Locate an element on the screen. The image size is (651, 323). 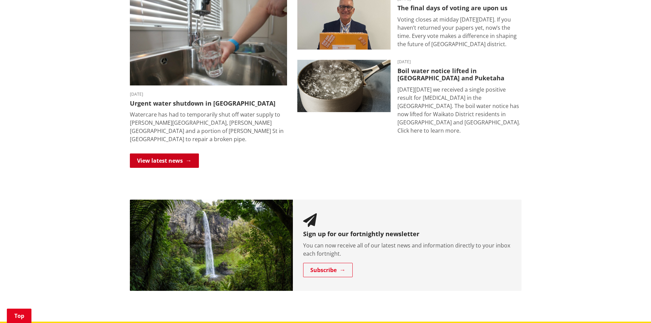
img: boil water notice is located at coordinates (344, 86).